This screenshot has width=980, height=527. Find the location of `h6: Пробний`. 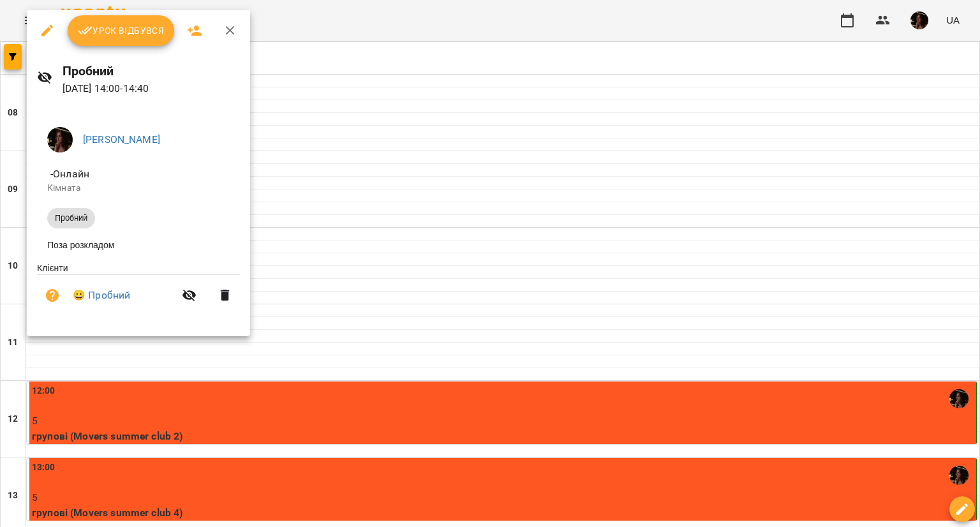

h6: Пробний is located at coordinates (151, 71).